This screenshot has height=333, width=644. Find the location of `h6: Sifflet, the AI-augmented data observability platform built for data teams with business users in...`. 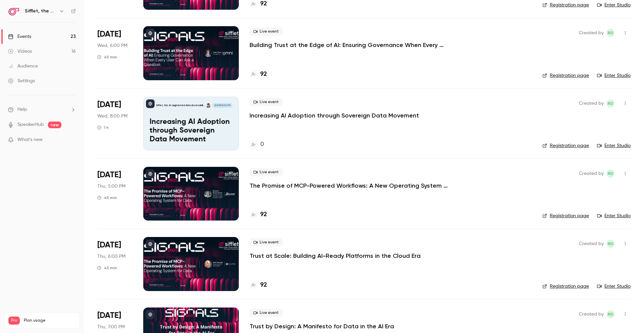

h6: Sifflet, the AI-augmented data observability platform built for data teams with business users in... is located at coordinates (41, 11).